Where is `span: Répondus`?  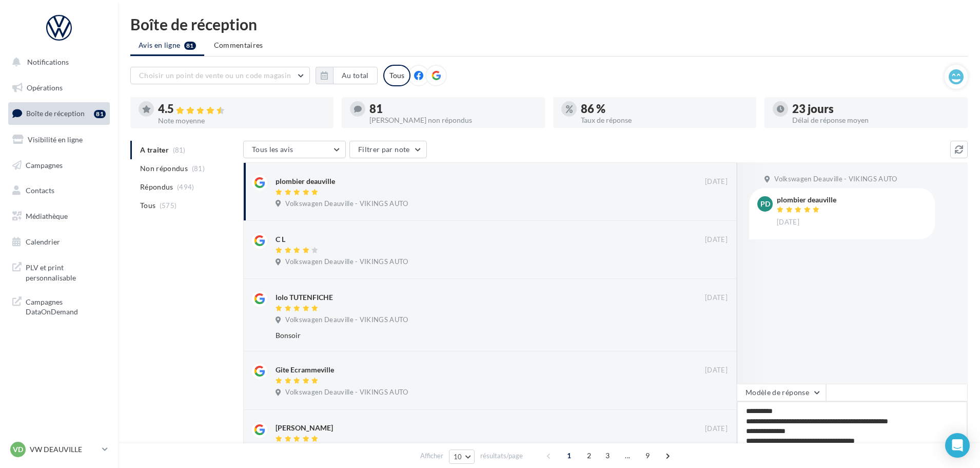
span: Répondus is located at coordinates (156, 187).